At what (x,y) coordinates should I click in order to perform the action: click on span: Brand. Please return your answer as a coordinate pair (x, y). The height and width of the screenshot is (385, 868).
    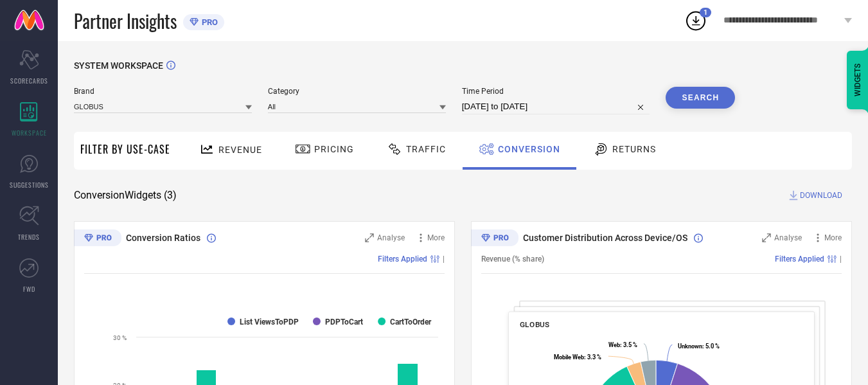
    Looking at the image, I should click on (163, 91).